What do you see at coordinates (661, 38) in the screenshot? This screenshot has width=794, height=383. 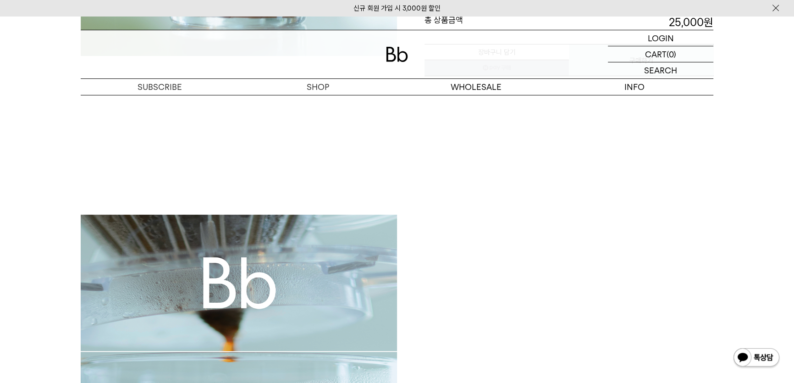 I see `p: LOGIN` at bounding box center [661, 38].